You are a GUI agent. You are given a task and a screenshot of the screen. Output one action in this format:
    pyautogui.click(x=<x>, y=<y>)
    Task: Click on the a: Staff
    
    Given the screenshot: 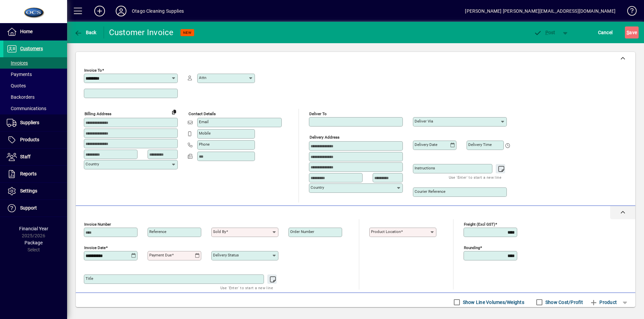 What is the action you would take?
    pyautogui.click(x=35, y=157)
    